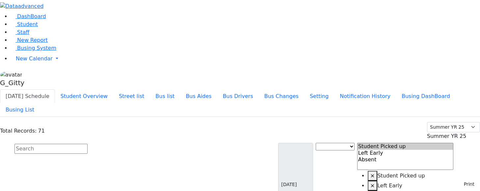 The image size is (480, 191). Describe the element at coordinates (245, 59) in the screenshot. I see `a: New Calendar` at that location.